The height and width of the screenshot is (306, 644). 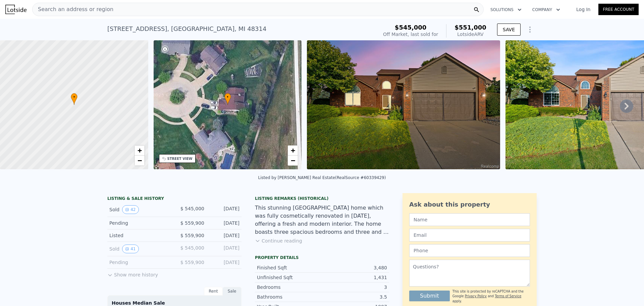 What do you see at coordinates (180, 159) in the screenshot?
I see `div: STREET VIEW` at bounding box center [180, 159].